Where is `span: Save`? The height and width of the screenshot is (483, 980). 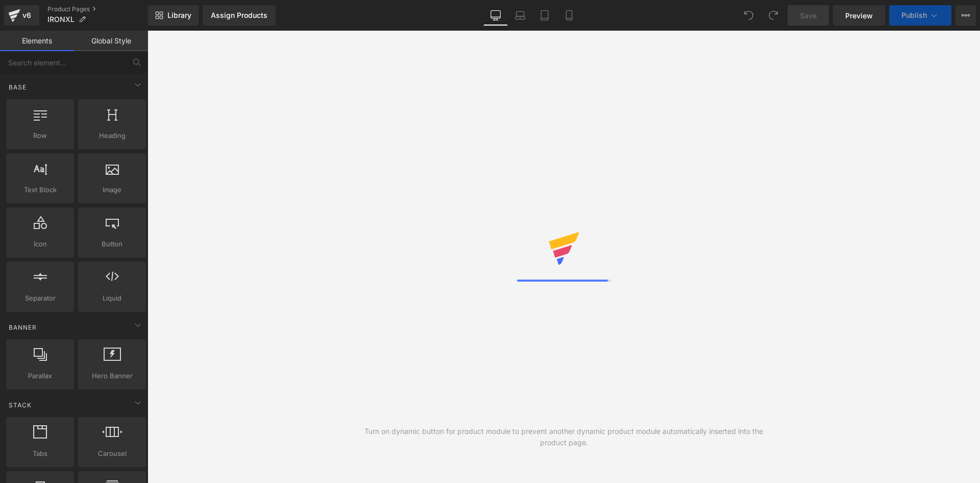
span: Save is located at coordinates (808, 16).